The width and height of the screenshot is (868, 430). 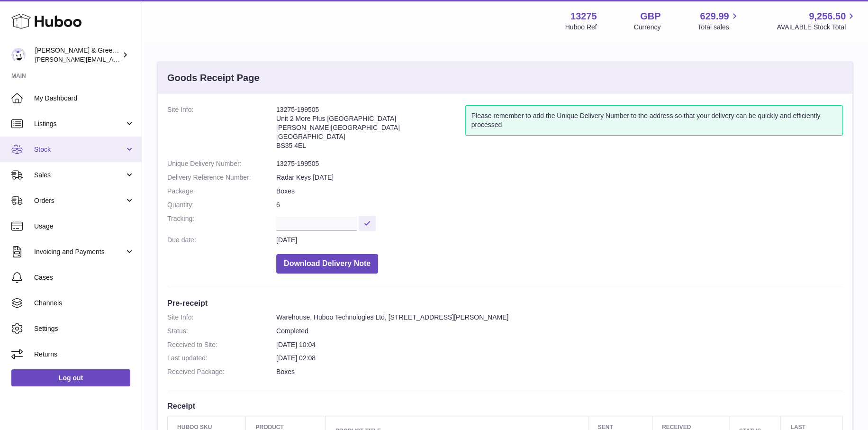 What do you see at coordinates (222, 345) in the screenshot?
I see `dt: Received to Site:` at bounding box center [222, 345].